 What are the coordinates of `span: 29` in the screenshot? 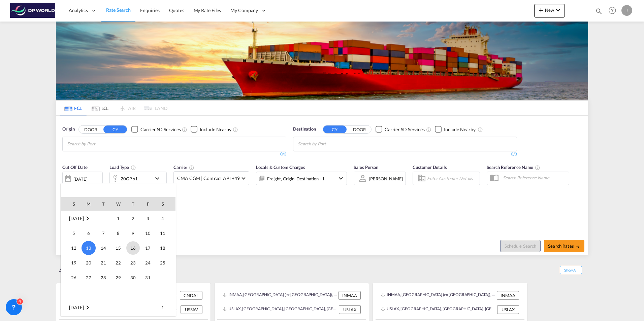 It's located at (118, 278).